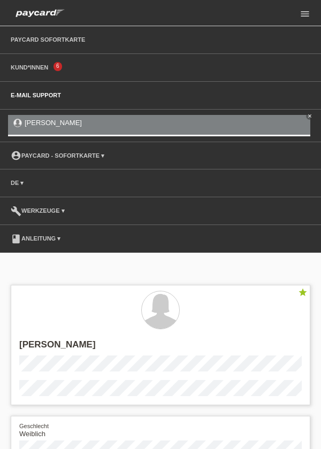 This screenshot has width=321, height=449. Describe the element at coordinates (309, 116) in the screenshot. I see `i: close` at that location.